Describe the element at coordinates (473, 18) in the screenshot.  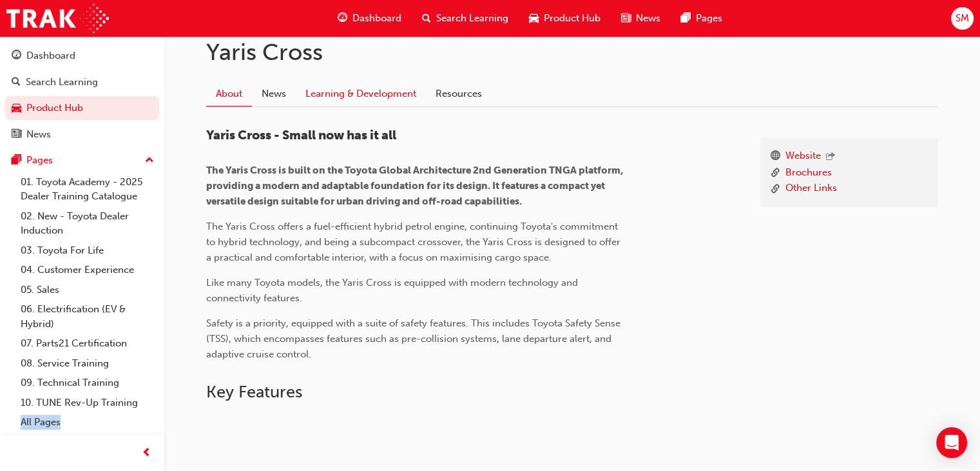
I see `span: Search Learning` at that location.